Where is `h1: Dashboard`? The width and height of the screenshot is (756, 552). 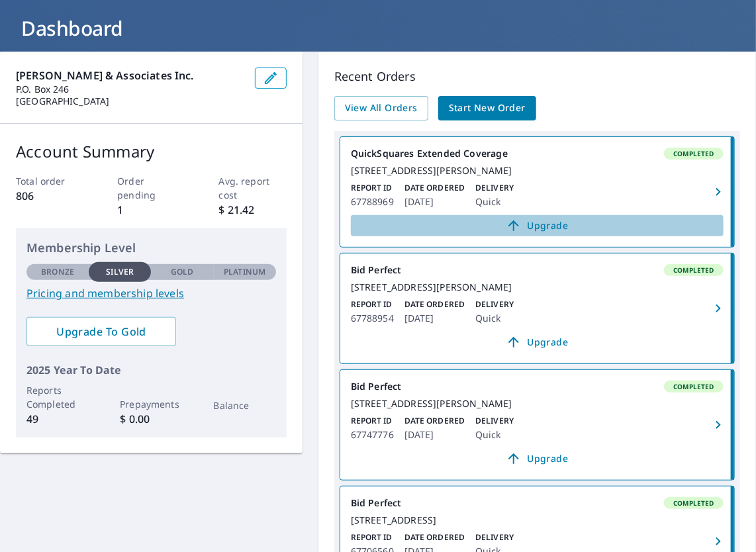
h1: Dashboard is located at coordinates (378, 28).